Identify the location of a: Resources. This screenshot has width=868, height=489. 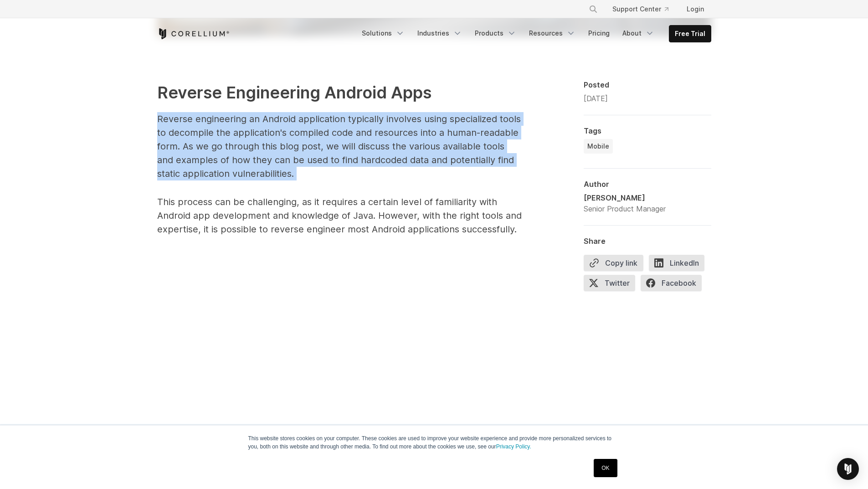
(552, 33).